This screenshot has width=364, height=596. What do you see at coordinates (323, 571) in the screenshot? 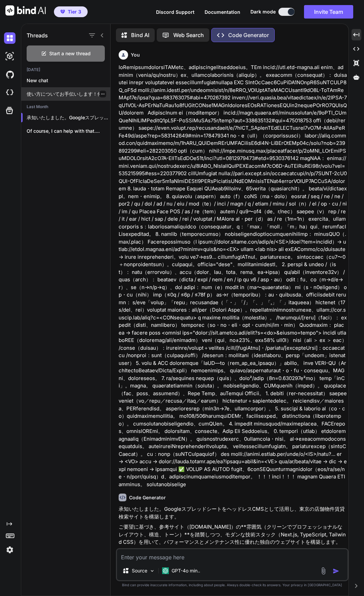
I see `img: attachment` at bounding box center [323, 571].